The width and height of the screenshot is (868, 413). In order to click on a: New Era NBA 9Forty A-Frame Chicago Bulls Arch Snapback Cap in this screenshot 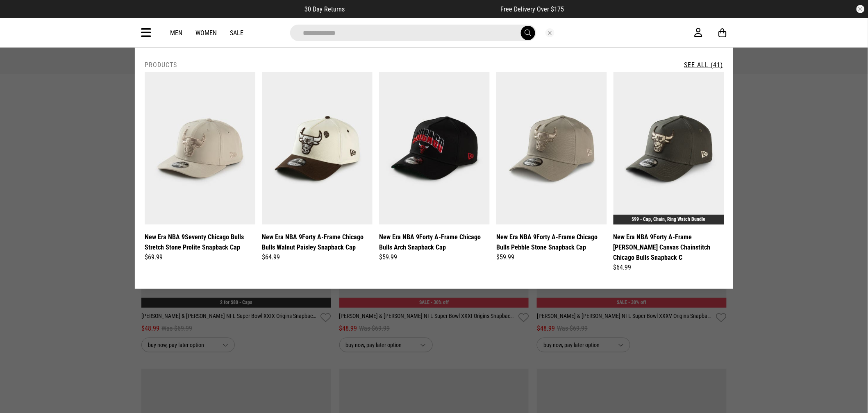, I will do `click(434, 242)`.